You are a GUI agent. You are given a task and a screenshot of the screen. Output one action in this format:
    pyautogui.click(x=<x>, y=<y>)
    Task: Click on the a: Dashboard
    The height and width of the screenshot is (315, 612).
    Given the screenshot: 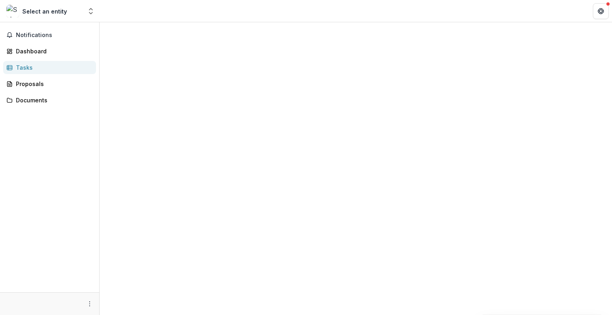 What is the action you would take?
    pyautogui.click(x=49, y=51)
    